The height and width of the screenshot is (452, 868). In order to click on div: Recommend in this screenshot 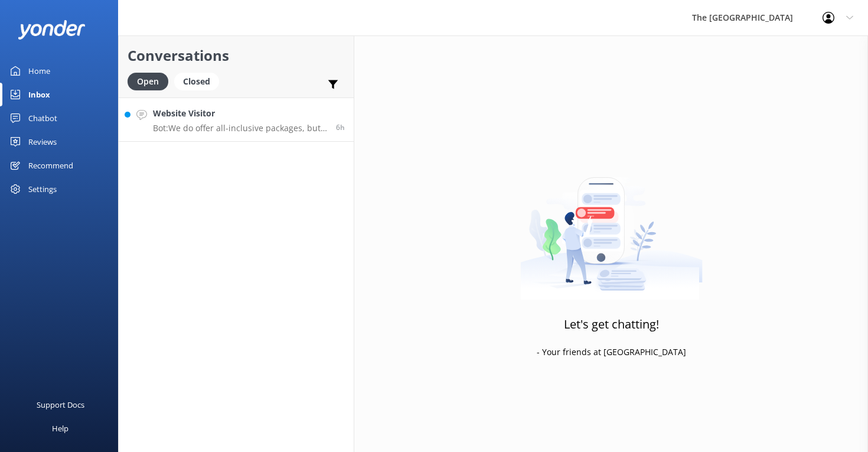, I will do `click(51, 165)`.